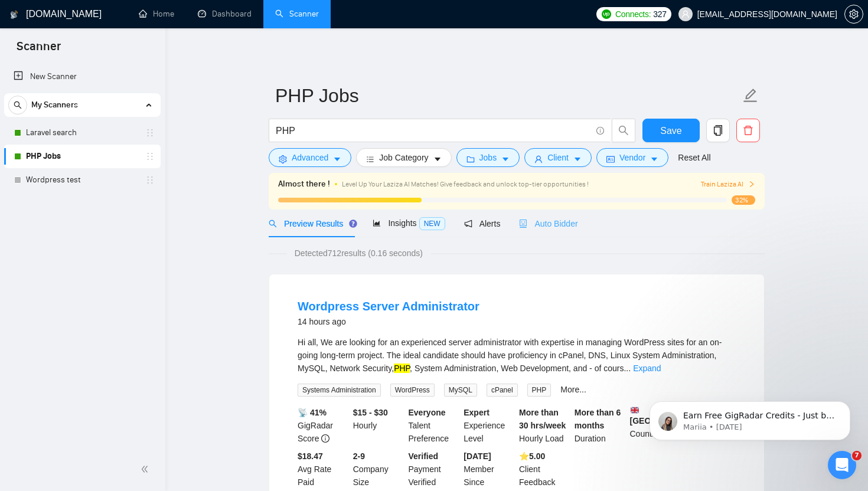 This screenshot has width=868, height=491. I want to click on div: message notification from Mariia, 1w ago. Earn Free GigRadar Credits - Just by Sharing Your Story..., so click(118, 44).